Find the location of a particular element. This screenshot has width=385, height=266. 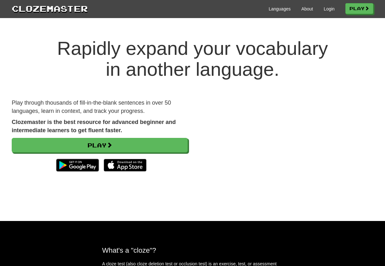

img: Download_on_the_App_Store_Badge_US-UK_135x40-25178aeef6eb6b83b96f5f2d004eda3bffbb37122de64afbaef7... is located at coordinates (125, 165).